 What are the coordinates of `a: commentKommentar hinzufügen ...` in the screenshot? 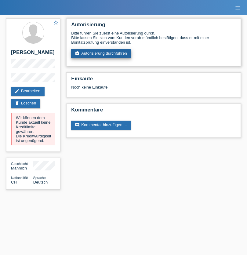 It's located at (101, 125).